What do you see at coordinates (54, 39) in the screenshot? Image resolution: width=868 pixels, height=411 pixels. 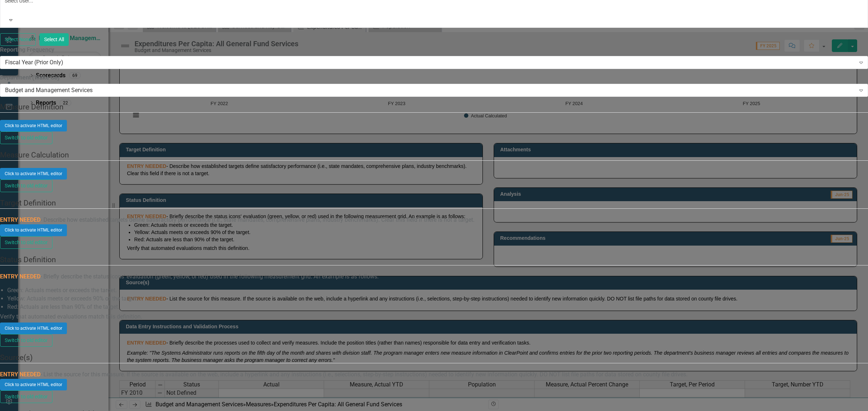 I see `button: Select All` at bounding box center [54, 39].